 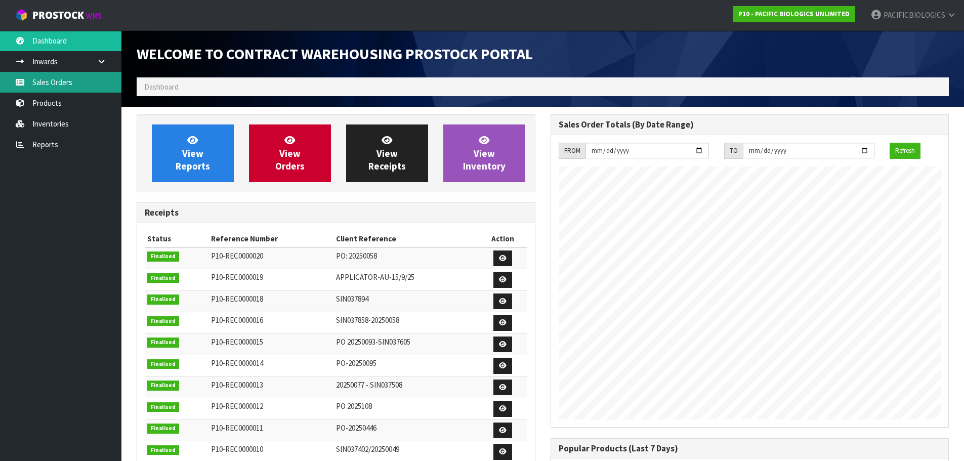 What do you see at coordinates (369, 385) in the screenshot?
I see `span: 20250077 - SIN037508` at bounding box center [369, 385].